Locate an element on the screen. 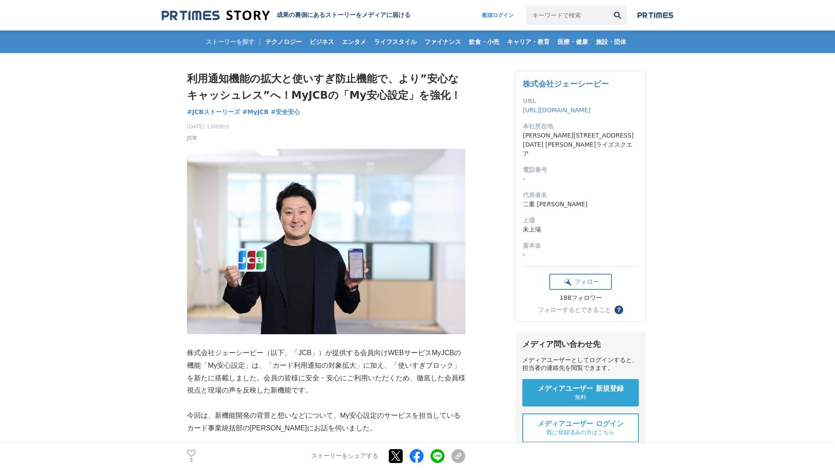 This screenshot has width=835, height=470. a: メディアユーザー ログイン 既に登録済みの方はこちら is located at coordinates (580, 427).